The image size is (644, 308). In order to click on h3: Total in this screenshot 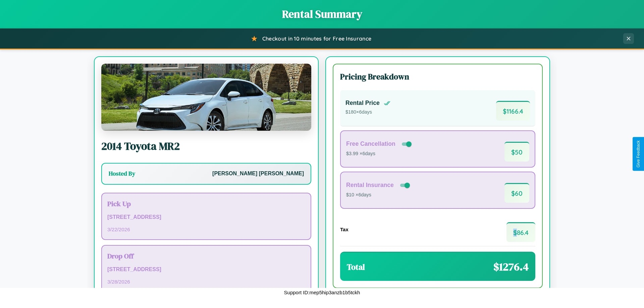, I will do `click(356, 267)`.